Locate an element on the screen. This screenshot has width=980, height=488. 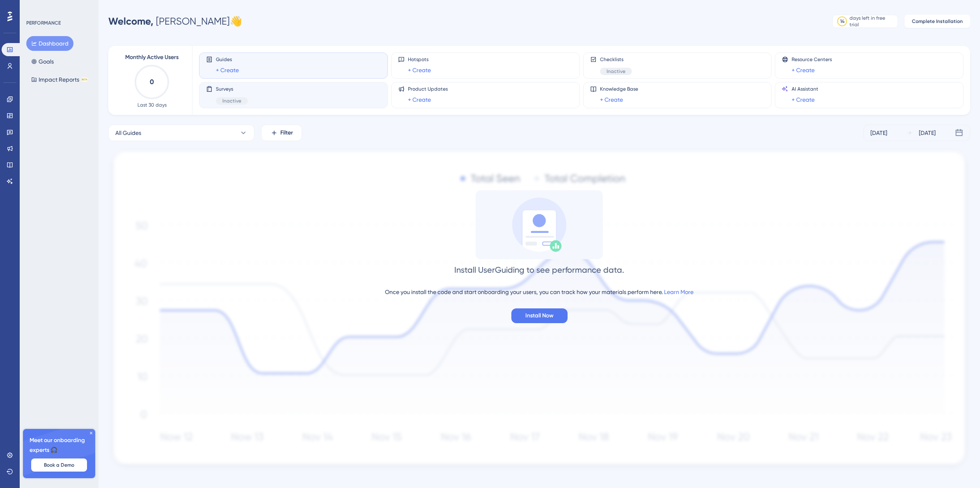
span: Monthly Active Users is located at coordinates (152, 58).